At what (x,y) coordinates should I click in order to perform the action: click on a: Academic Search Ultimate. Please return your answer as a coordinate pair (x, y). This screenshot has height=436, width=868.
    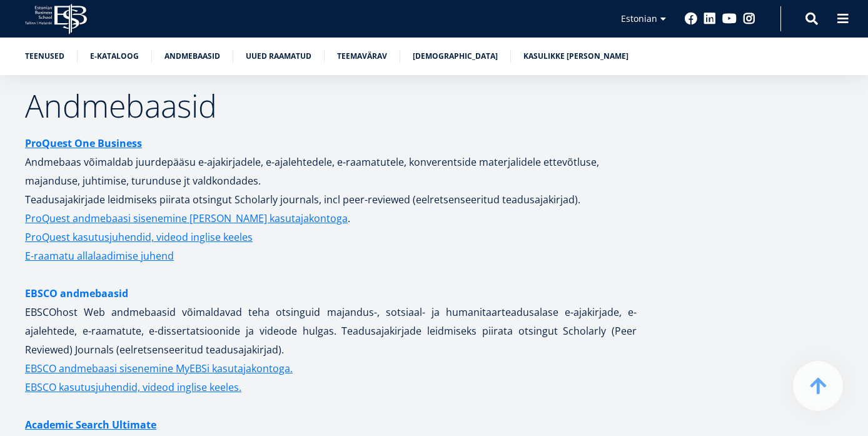
    Looking at the image, I should click on (91, 425).